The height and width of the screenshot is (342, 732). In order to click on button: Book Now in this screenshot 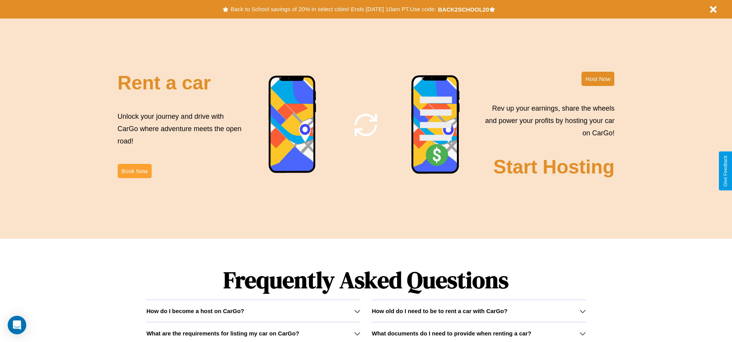, I will do `click(135, 171)`.